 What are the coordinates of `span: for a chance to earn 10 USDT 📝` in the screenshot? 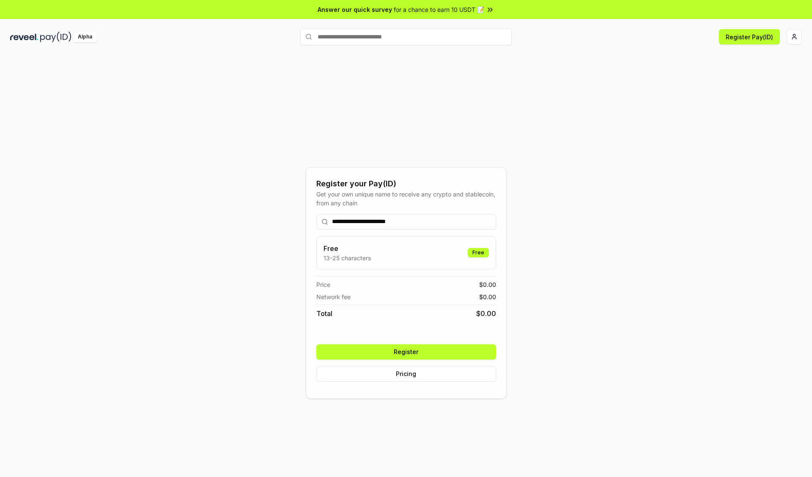 It's located at (439, 9).